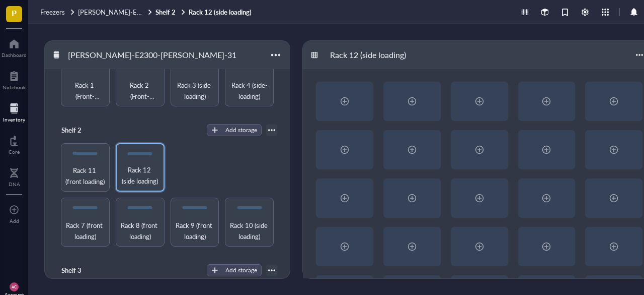 This screenshot has height=295, width=644. Describe the element at coordinates (204, 12) in the screenshot. I see `a: Shelf 2Rack 12 (side loading)` at that location.